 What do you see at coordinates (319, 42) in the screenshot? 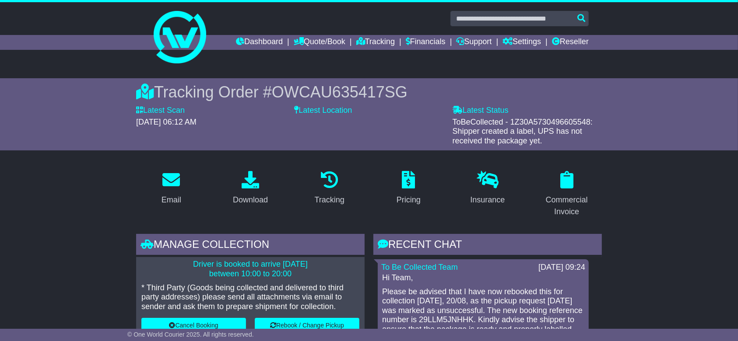
I see `a: Quote/Book` at bounding box center [319, 42].